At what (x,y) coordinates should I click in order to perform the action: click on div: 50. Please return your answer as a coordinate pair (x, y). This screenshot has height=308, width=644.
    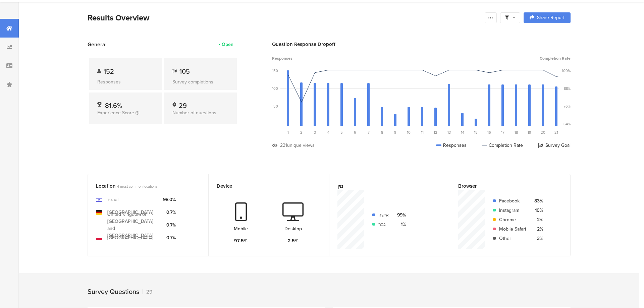
    Looking at the image, I should click on (276, 106).